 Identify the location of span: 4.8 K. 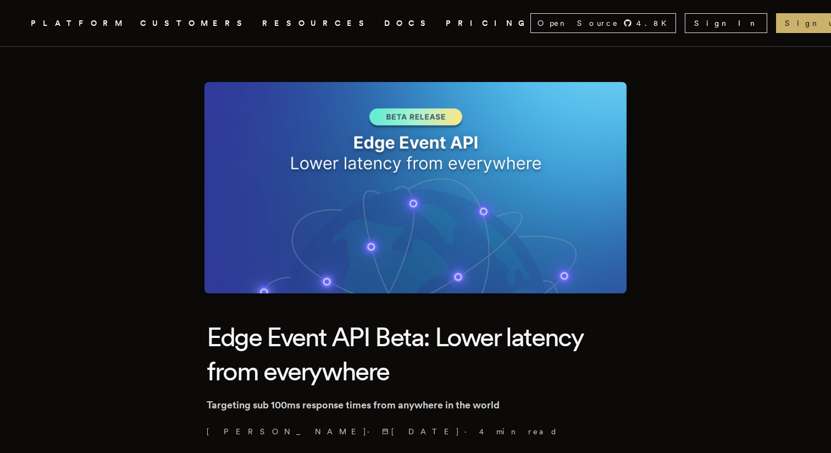
(655, 23).